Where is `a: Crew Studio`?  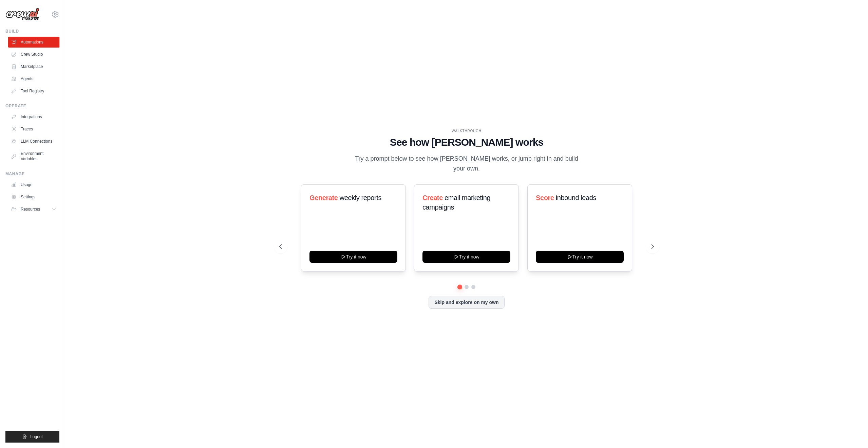
a: Crew Studio is located at coordinates (33, 54).